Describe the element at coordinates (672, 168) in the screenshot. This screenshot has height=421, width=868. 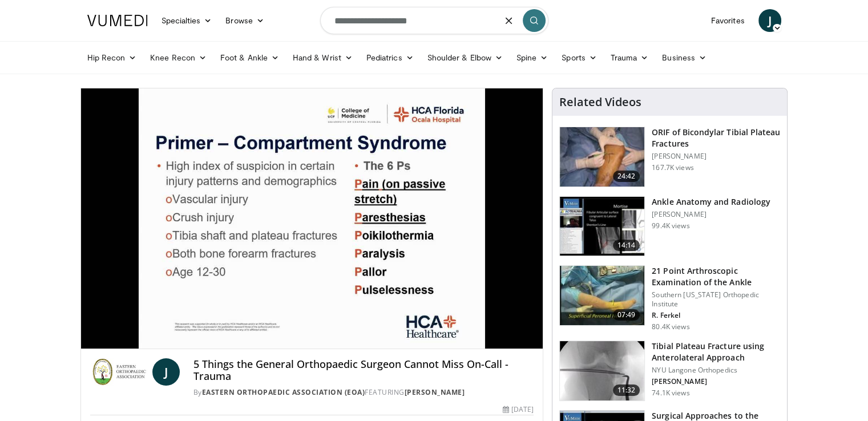
I see `p: 167.7K views` at that location.